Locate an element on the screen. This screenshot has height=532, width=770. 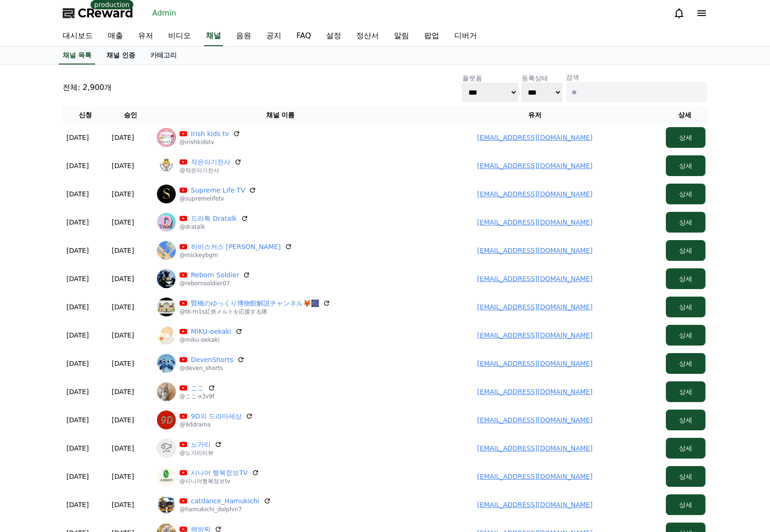
img: ここ is located at coordinates (166, 391).